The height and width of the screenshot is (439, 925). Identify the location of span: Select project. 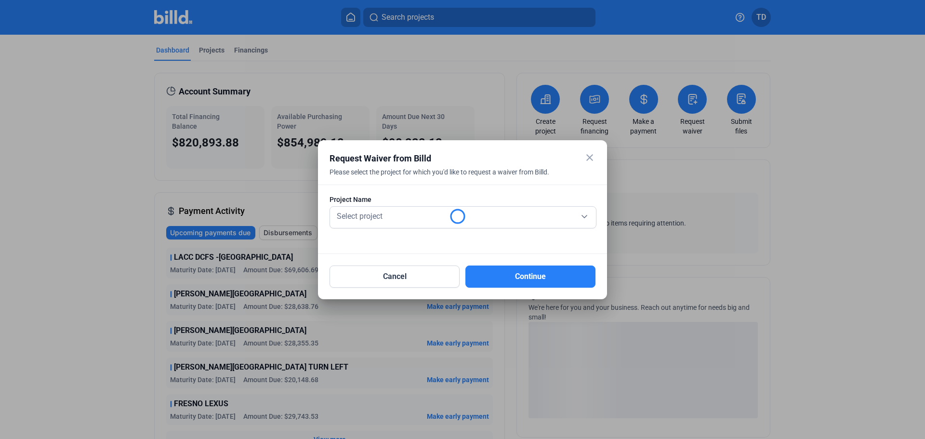
(359, 216).